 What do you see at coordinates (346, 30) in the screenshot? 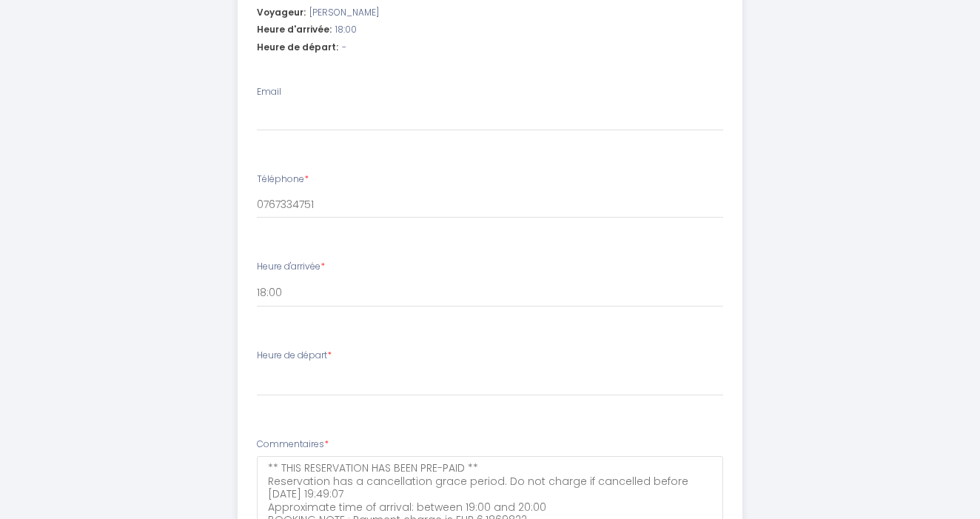
I see `span: 18:00` at bounding box center [346, 30].